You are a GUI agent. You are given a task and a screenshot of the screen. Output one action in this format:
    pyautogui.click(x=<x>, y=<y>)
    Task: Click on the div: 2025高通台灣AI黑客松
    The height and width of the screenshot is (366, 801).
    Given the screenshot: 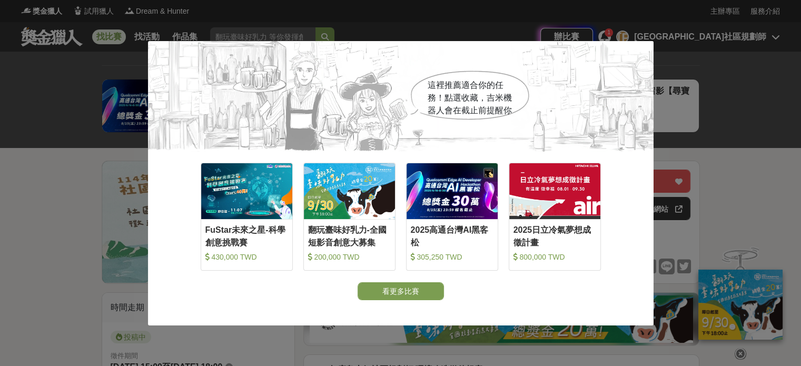 What is the action you would take?
    pyautogui.click(x=452, y=235)
    